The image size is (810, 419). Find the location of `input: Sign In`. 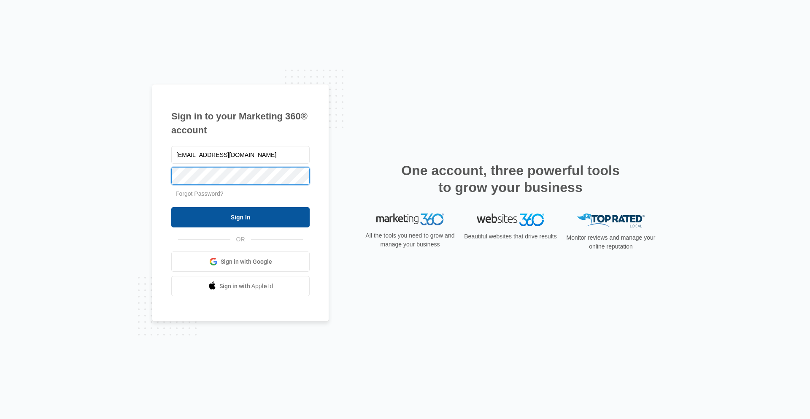

input: Sign In is located at coordinates (240, 217).